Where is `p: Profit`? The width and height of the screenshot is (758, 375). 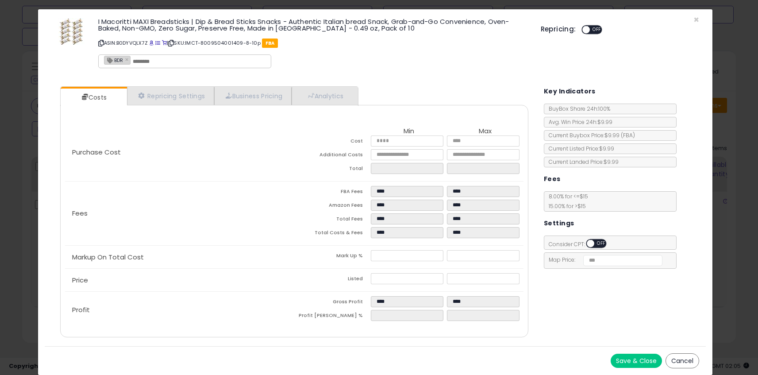
p: Profit is located at coordinates (180, 310).